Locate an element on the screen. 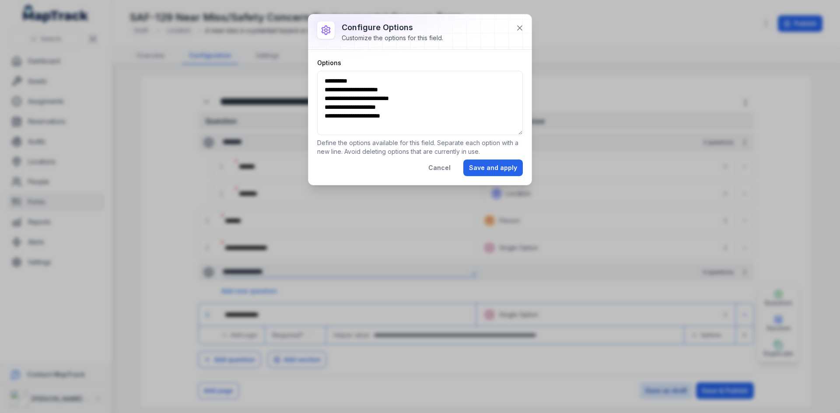 The width and height of the screenshot is (840, 413). h3: Configure options is located at coordinates (392, 28).